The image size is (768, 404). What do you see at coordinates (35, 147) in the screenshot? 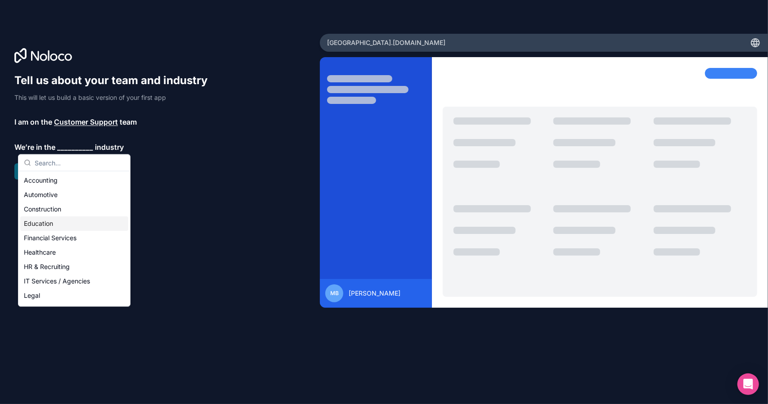
I see `span: We’re in the` at bounding box center [35, 147].